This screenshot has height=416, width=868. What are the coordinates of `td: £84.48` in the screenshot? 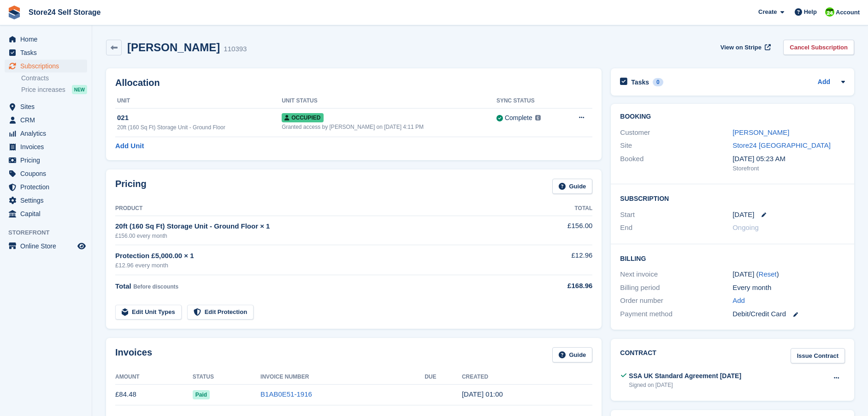 It's located at (154, 394).